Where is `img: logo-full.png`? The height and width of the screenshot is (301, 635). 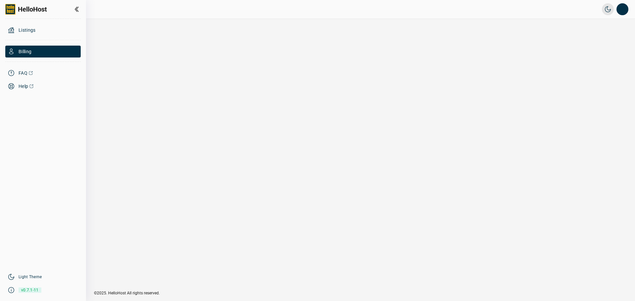 img: logo-full.png is located at coordinates (11, 9).